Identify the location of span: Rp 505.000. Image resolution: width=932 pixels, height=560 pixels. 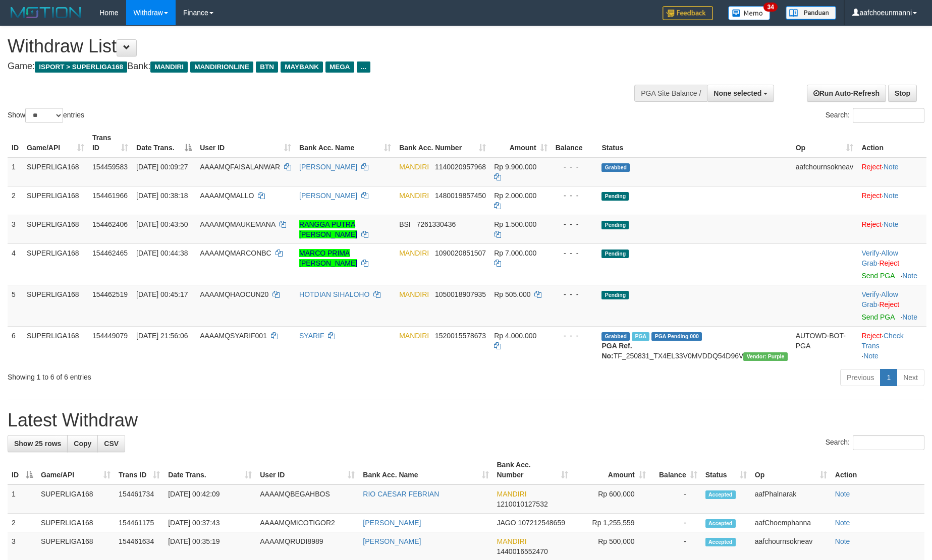
(512, 295).